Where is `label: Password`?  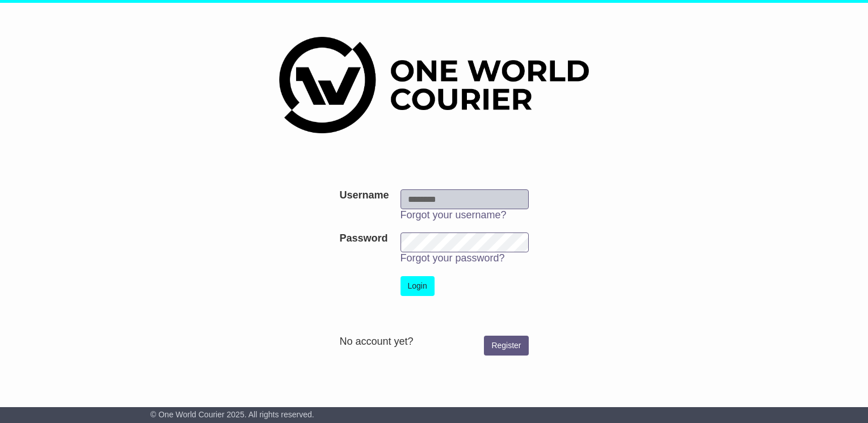
label: Password is located at coordinates (363, 239).